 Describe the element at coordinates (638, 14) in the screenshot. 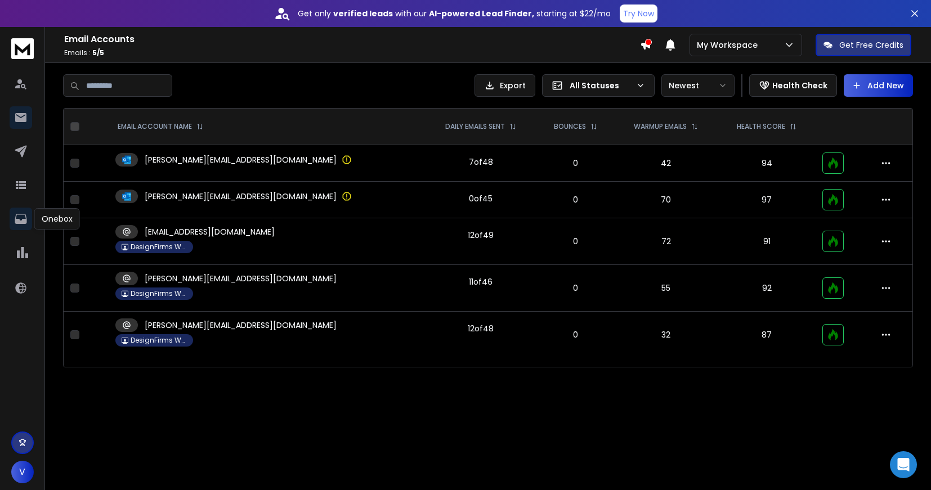

I see `p: Try Now` at that location.